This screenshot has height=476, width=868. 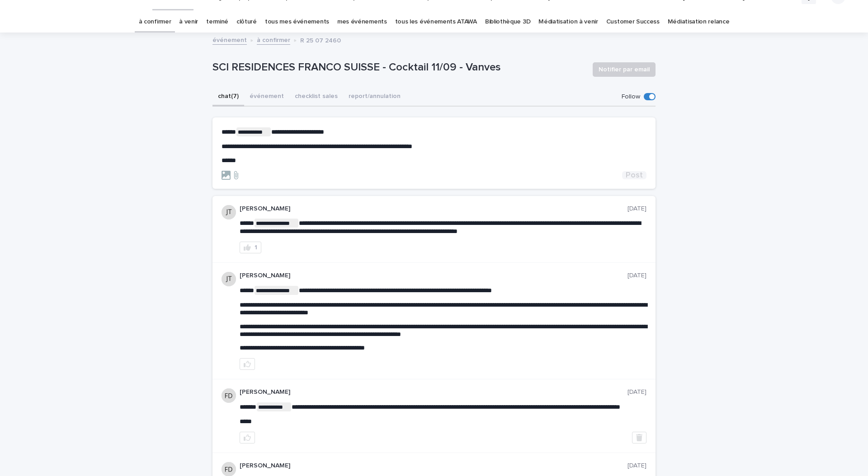 What do you see at coordinates (189, 22) in the screenshot?
I see `a: à venir` at bounding box center [189, 22].